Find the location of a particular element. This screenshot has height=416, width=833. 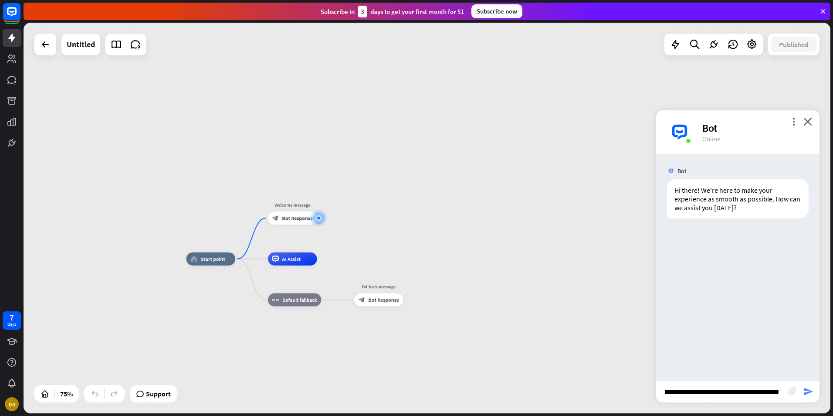

span: Start point is located at coordinates (213, 258).